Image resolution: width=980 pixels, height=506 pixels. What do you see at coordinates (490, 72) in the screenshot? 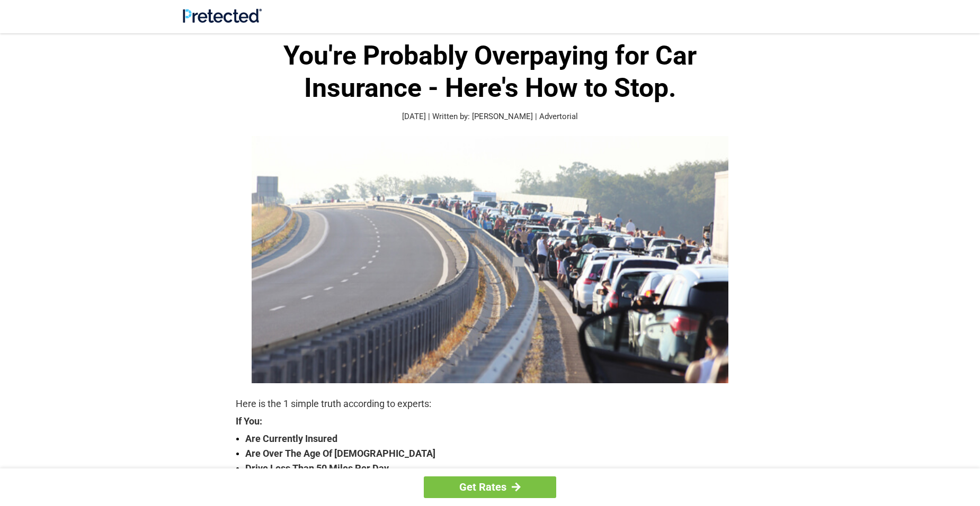
I see `h1: You're Probably Overpaying for Car Insurance - Here's How to Stop.` at bounding box center [490, 72].